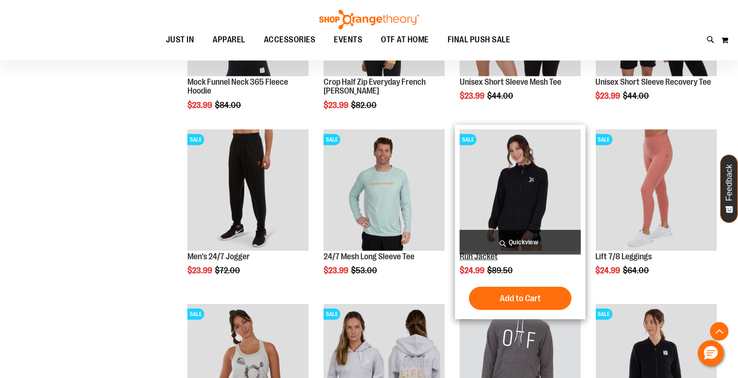 This screenshot has width=738, height=378. I want to click on span: OTF AT HOME, so click(404, 40).